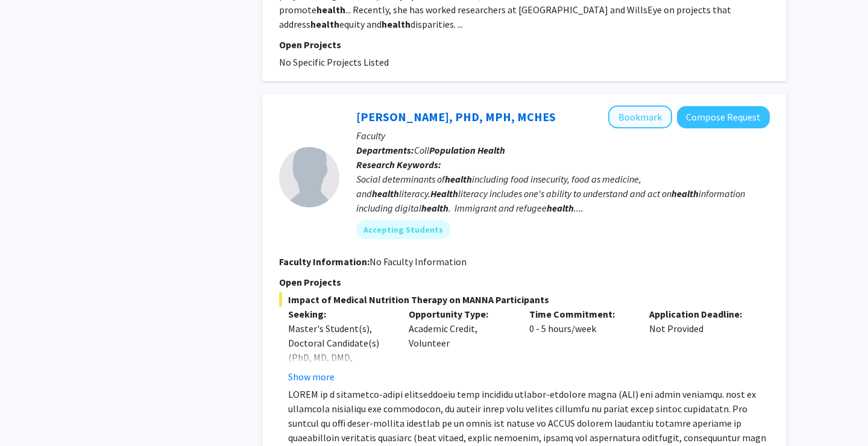 Image resolution: width=868 pixels, height=446 pixels. Describe the element at coordinates (418, 262) in the screenshot. I see `span: No Faculty Information` at that location.